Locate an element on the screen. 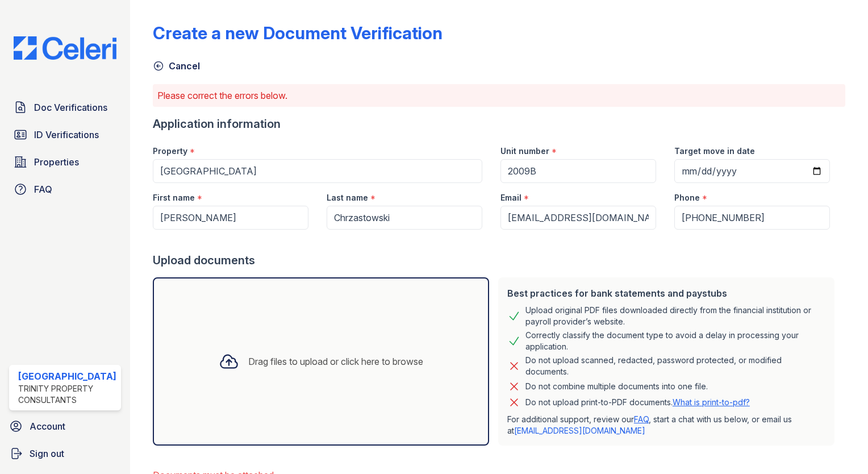 The width and height of the screenshot is (868, 474). a: Doc Verifications is located at coordinates (65, 107).